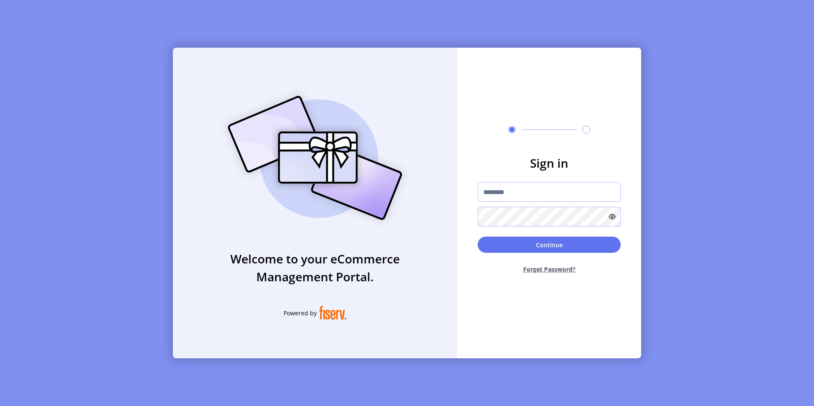 This screenshot has height=406, width=814. What do you see at coordinates (549, 245) in the screenshot?
I see `button: Continue` at bounding box center [549, 245].